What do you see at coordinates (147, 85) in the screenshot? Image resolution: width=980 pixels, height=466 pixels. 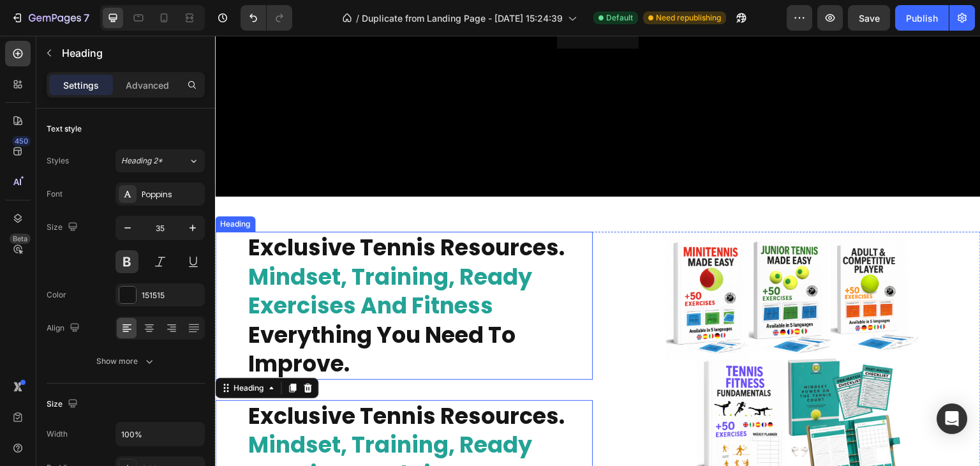 I see `p: Advanced` at bounding box center [147, 85].